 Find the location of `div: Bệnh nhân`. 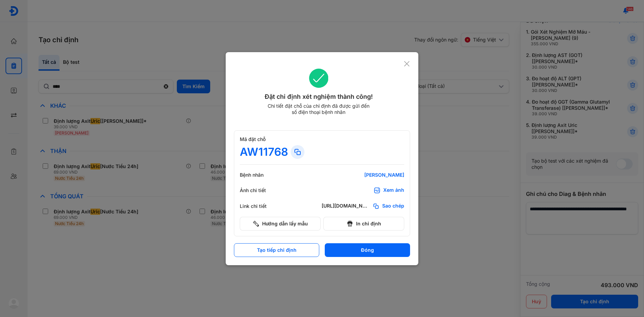

div: Bệnh nhân is located at coordinates (260, 175).